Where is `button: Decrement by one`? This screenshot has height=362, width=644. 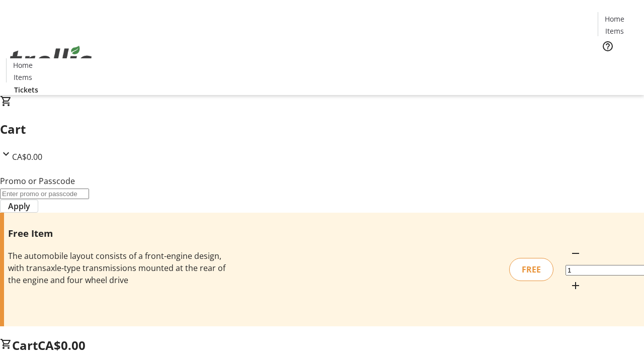
button: Decrement by one is located at coordinates (575, 253).